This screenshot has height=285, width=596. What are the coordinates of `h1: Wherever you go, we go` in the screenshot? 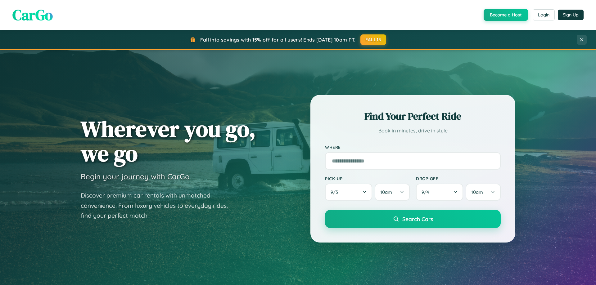 It's located at (168, 141).